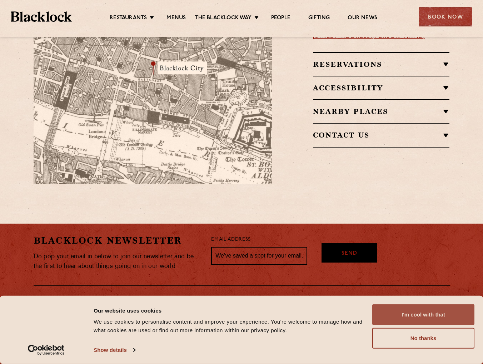 The height and width of the screenshot is (364, 483). What do you see at coordinates (117, 240) in the screenshot?
I see `h2: Blacklock Newsletter` at bounding box center [117, 240].